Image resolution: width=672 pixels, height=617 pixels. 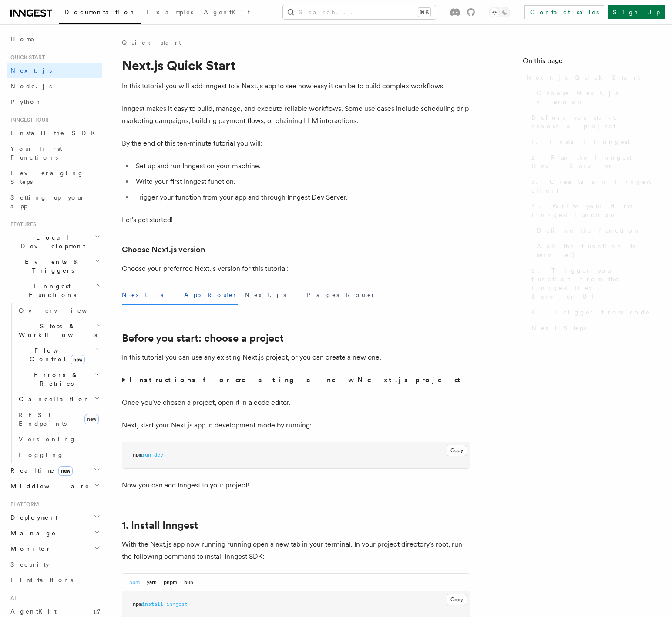 What do you see at coordinates (59, 379) in the screenshot?
I see `button: Errors & Retries` at bounding box center [59, 379].